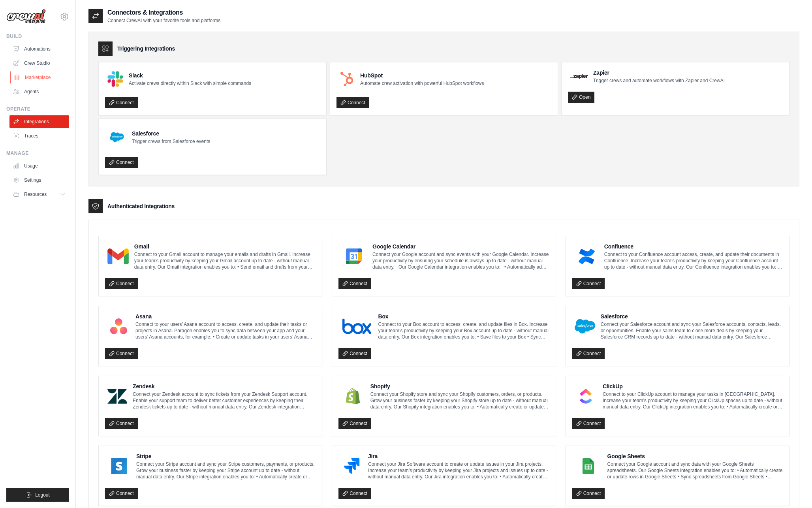  I want to click on p: Connect to your Confluence account access, create, and update their documents in Confluence. Incr..., so click(693, 261).